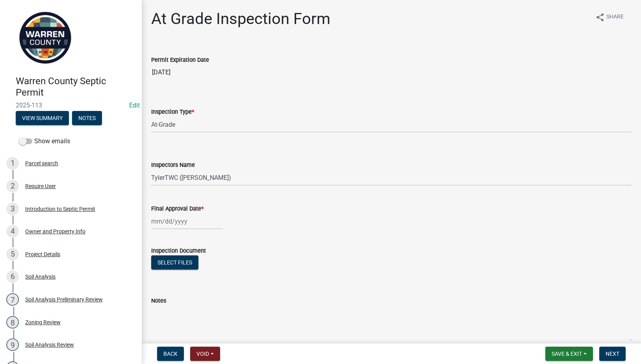  Describe the element at coordinates (159, 301) in the screenshot. I see `label: Notes` at that location.